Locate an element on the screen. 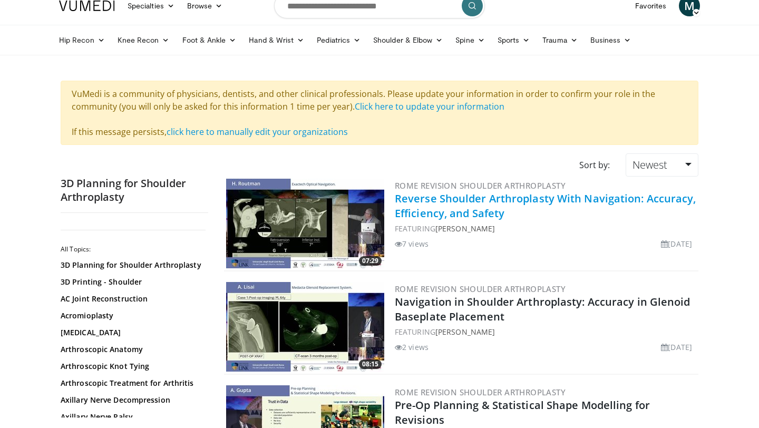  a: Sports is located at coordinates (514, 40).